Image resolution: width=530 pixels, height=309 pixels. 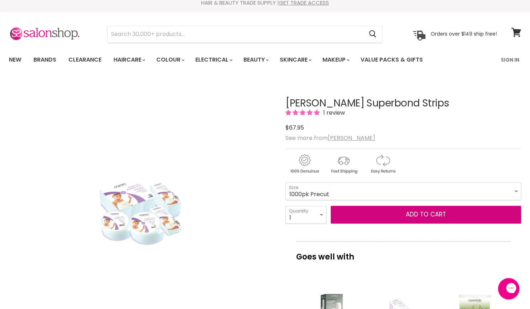 What do you see at coordinates (392, 60) in the screenshot?
I see `a: Value Packs & Gifts` at bounding box center [392, 60].